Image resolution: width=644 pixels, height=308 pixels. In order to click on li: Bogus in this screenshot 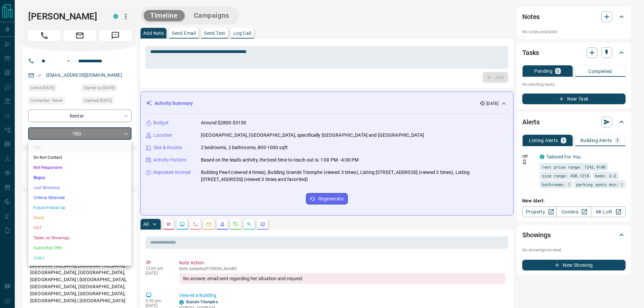, I will do `click(80, 178)`.